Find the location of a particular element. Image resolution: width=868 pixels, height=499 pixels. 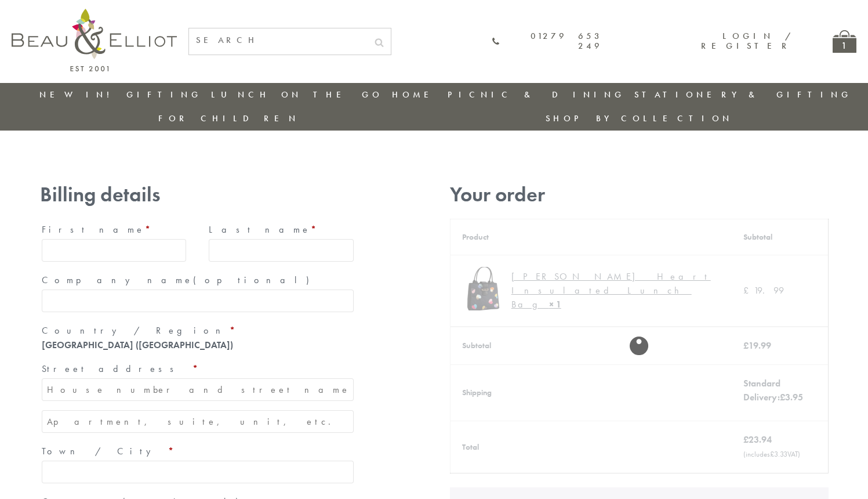

a: Home is located at coordinates (415, 94).